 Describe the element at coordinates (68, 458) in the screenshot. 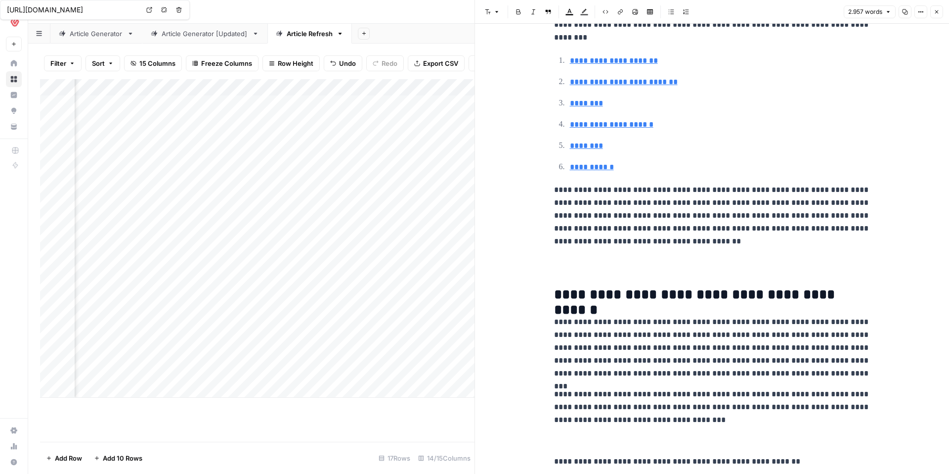

I see `span: Add Row` at that location.